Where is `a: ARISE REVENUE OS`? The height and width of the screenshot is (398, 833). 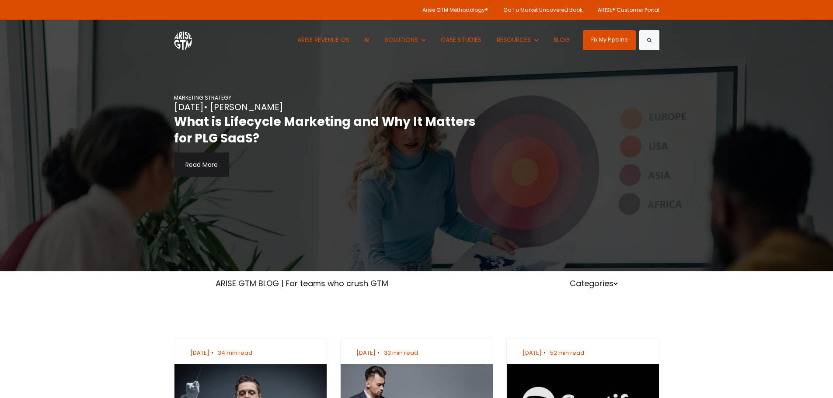 a: ARISE REVENUE OS is located at coordinates (323, 40).